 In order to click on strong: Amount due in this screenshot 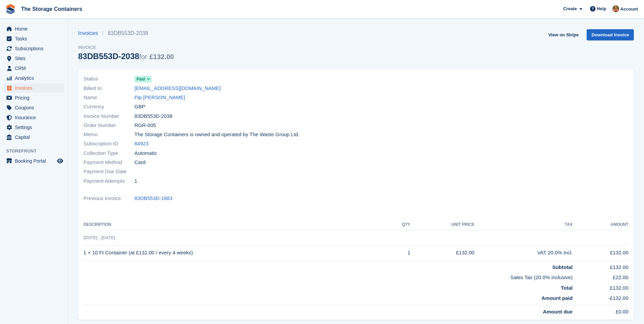, I will do `click(558, 311)`.